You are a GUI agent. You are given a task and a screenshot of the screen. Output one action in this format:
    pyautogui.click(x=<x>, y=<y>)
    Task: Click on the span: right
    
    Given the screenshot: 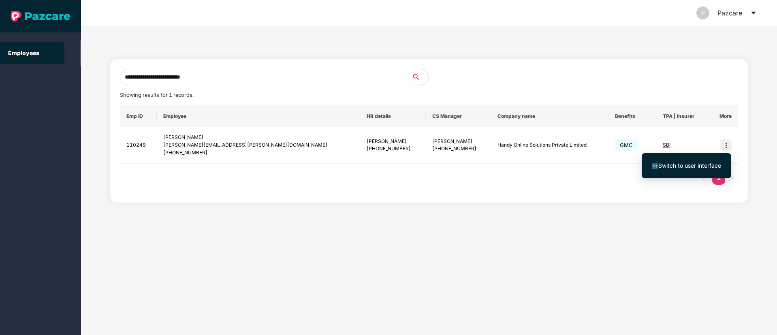 What is the action you would take?
    pyautogui.click(x=731, y=178)
    